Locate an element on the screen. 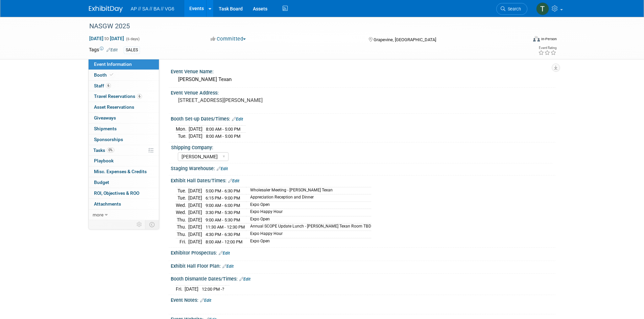  div: Event Notes: is located at coordinates (363, 300).